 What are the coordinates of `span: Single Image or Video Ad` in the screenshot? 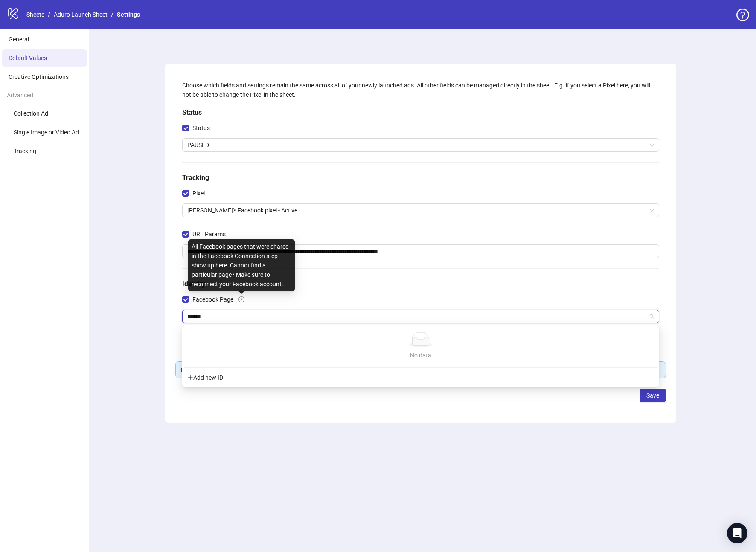 It's located at (46, 132).